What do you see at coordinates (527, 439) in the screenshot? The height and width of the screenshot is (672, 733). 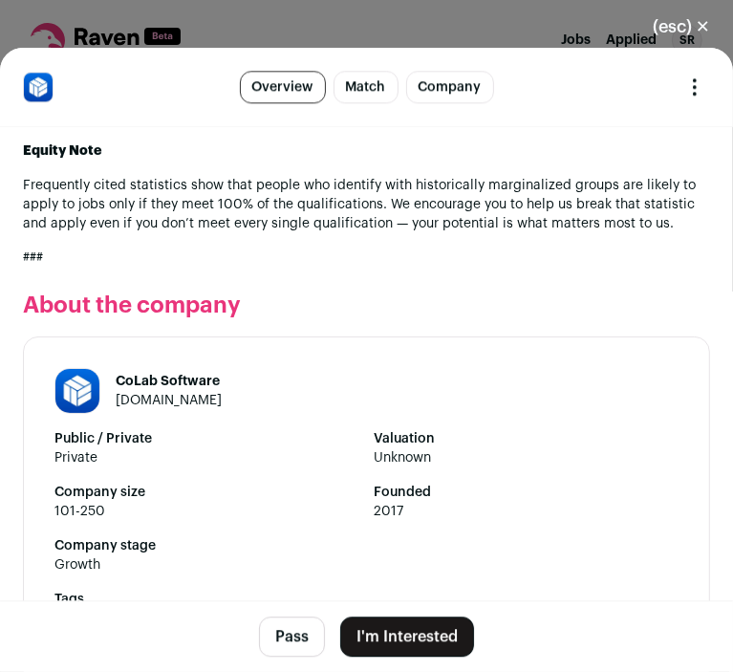 I see `strong: Valuation` at bounding box center [527, 439].